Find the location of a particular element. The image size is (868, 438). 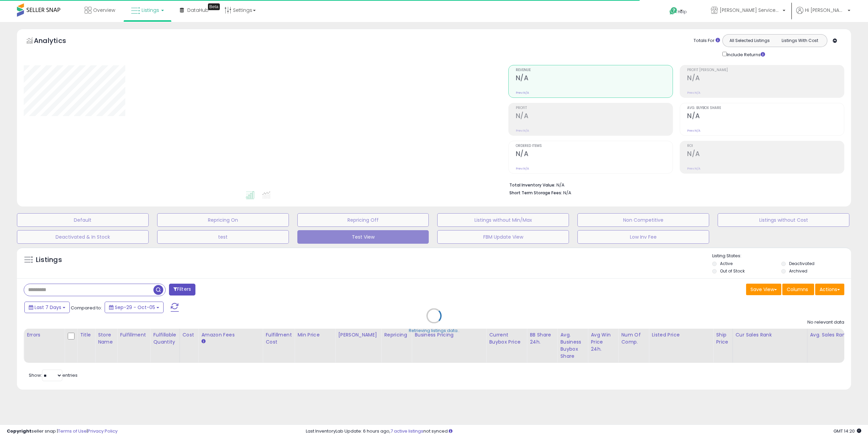

span: Help is located at coordinates (682, 11).